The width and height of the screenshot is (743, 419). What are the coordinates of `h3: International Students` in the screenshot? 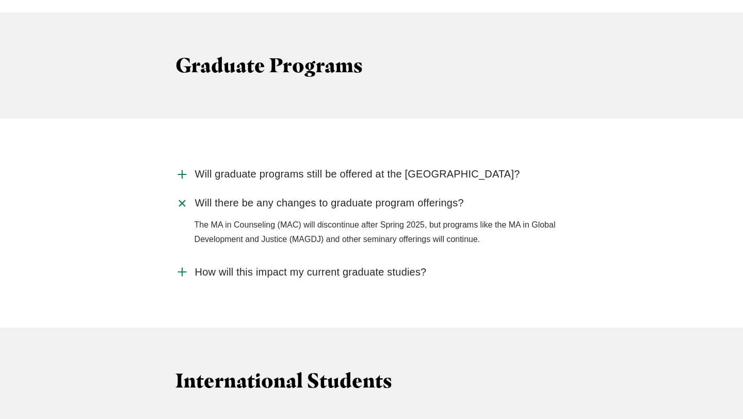 It's located at (371, 381).